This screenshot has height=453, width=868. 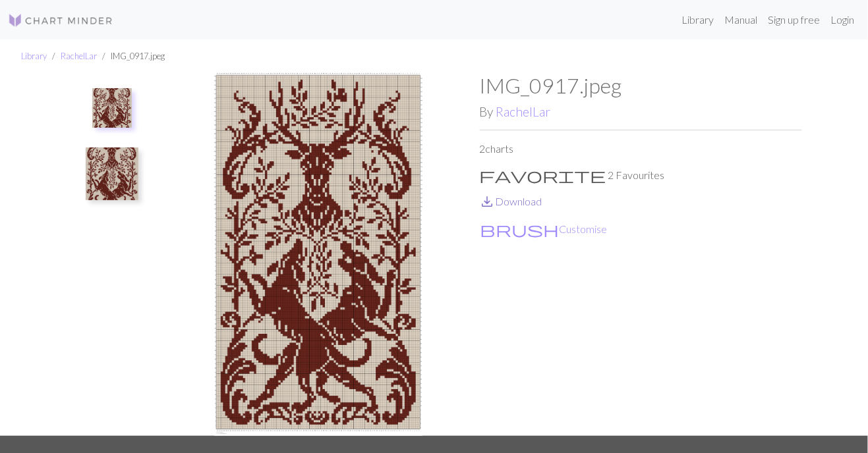 What do you see at coordinates (794, 20) in the screenshot?
I see `a: Sign up free` at bounding box center [794, 20].